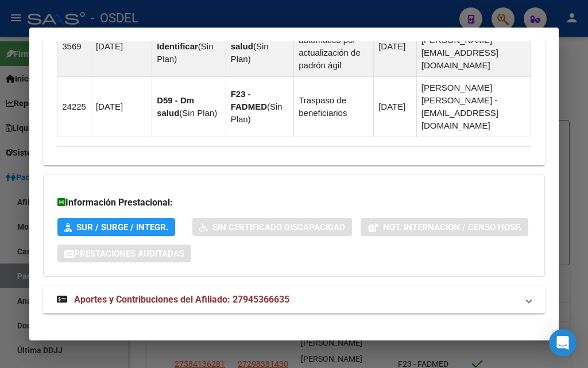 The height and width of the screenshot is (368, 588). What do you see at coordinates (198, 112) in the screenshot?
I see `span: Sin Plan` at bounding box center [198, 112].